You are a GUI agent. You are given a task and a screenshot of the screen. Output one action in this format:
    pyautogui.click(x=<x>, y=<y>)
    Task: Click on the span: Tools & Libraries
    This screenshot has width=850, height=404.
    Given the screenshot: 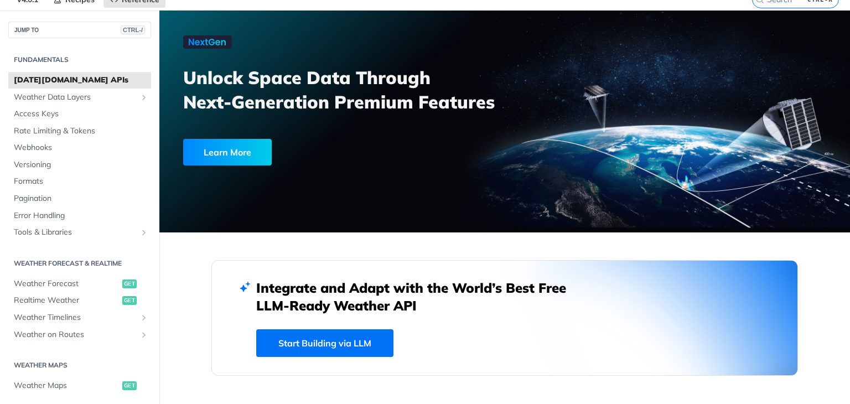 What is the action you would take?
    pyautogui.click(x=75, y=232)
    